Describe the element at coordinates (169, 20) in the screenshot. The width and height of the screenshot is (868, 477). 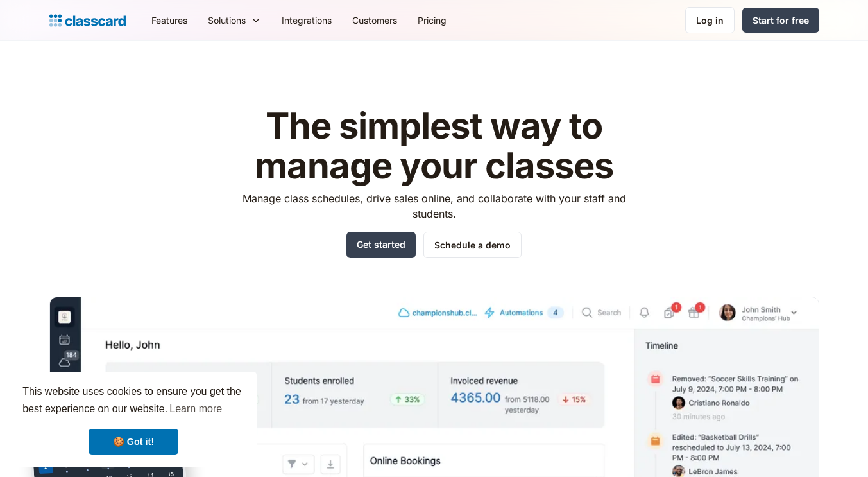
I see `a: Features` at that location.